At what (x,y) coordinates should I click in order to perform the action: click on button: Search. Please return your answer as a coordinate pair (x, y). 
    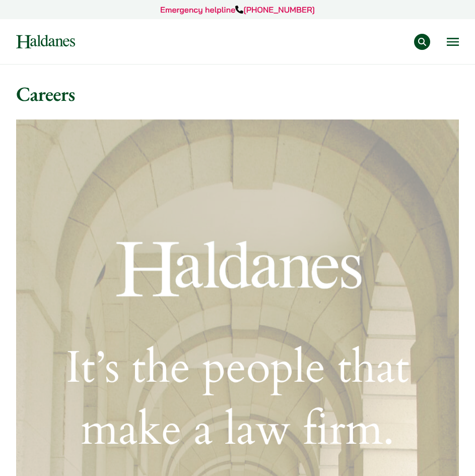
    Looking at the image, I should click on (422, 42).